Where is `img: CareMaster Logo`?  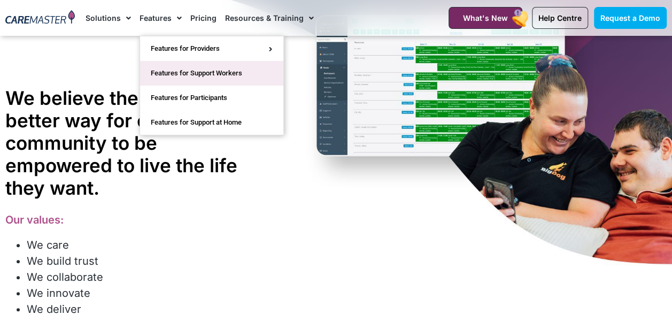 img: CareMaster Logo is located at coordinates (40, 18).